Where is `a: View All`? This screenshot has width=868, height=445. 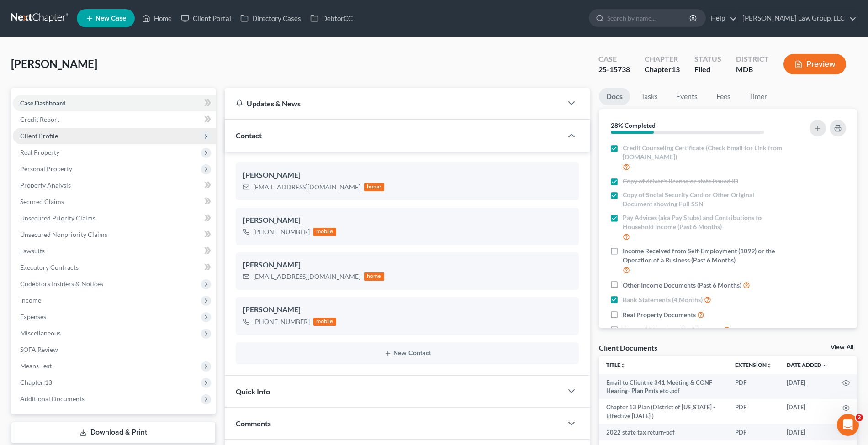 a: View All is located at coordinates (842, 347).